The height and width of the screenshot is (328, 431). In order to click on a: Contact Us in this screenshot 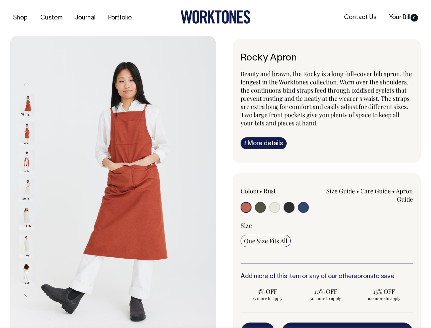, I will do `click(360, 17)`.